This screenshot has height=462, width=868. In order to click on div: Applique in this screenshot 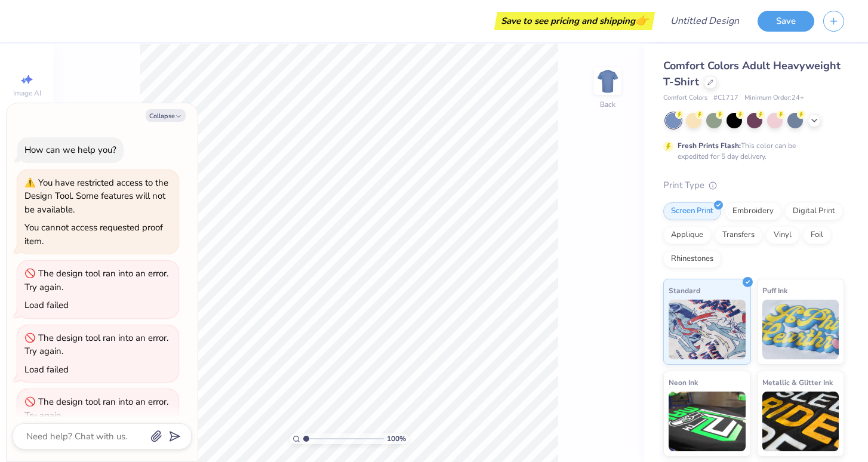, I will do `click(687, 235)`.